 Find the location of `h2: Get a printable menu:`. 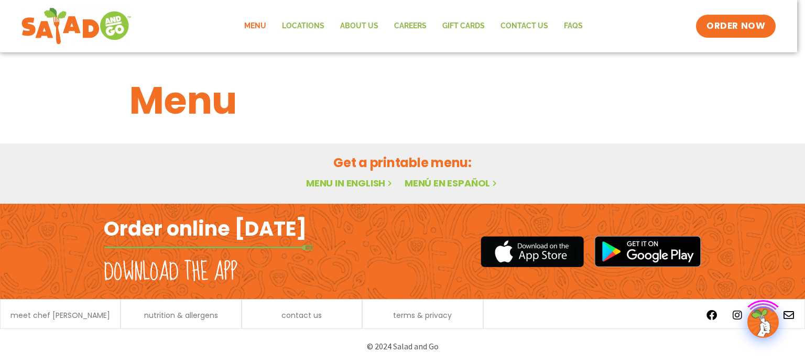

h2: Get a printable menu: is located at coordinates (402, 162).